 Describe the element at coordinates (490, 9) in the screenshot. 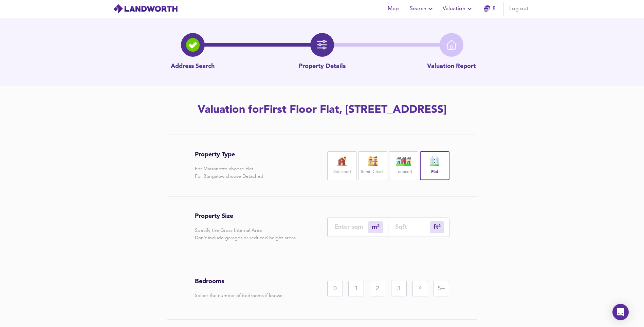

I see `button: 8` at that location.